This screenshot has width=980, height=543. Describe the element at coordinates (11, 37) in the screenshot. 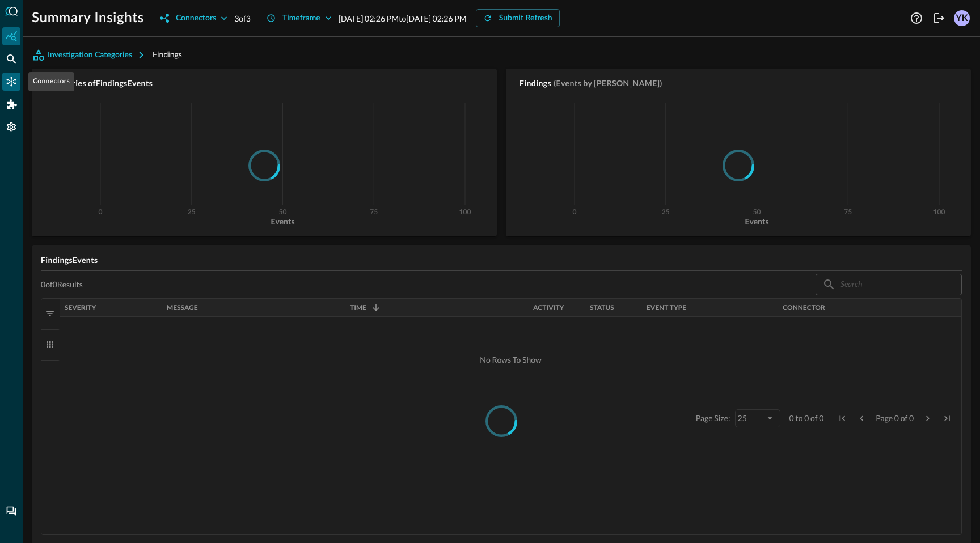

I see `div: Summary Insights` at that location.